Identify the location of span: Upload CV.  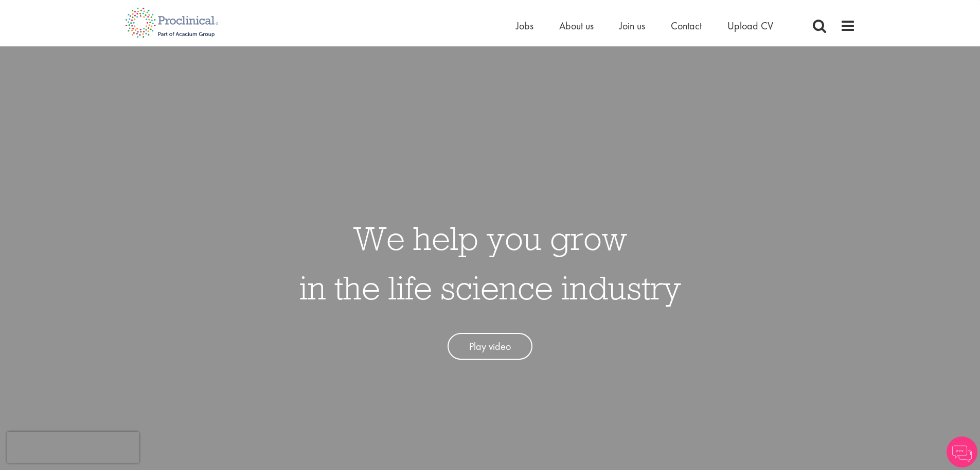
(750, 26).